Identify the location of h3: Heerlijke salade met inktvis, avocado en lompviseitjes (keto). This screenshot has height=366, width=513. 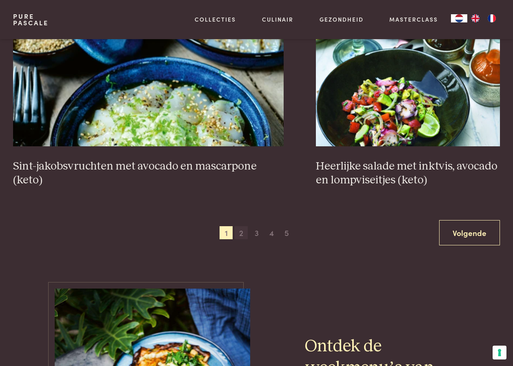
(408, 173).